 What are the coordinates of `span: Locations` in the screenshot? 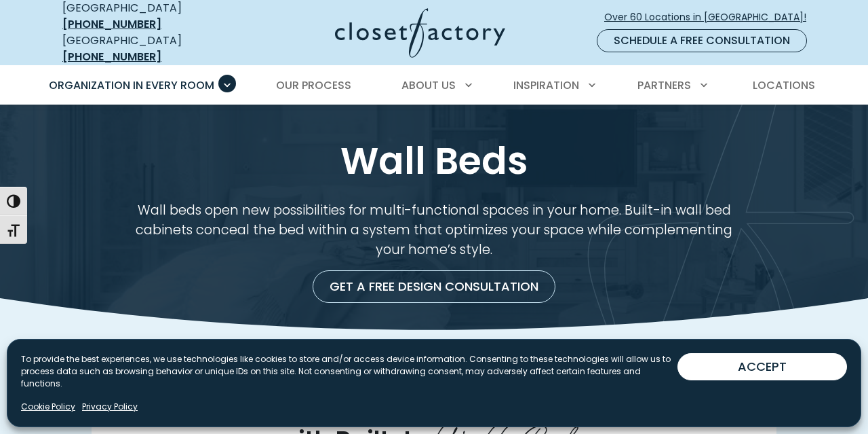 It's located at (784, 85).